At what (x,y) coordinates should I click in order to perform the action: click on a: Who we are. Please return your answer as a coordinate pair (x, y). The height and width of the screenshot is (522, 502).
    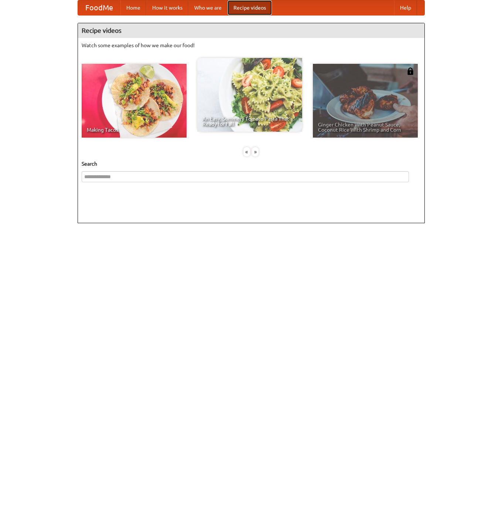
    Looking at the image, I should click on (208, 8).